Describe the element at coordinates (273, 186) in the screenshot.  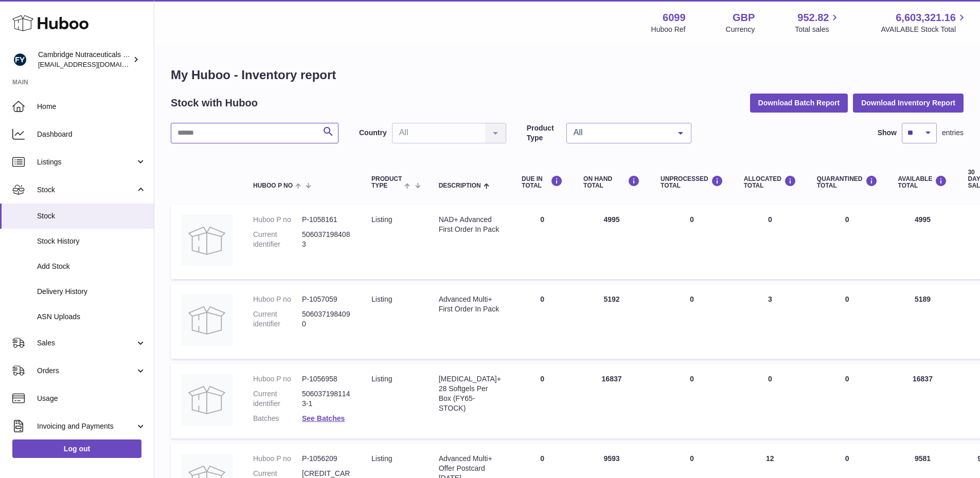
I see `span: Huboo P no` at that location.